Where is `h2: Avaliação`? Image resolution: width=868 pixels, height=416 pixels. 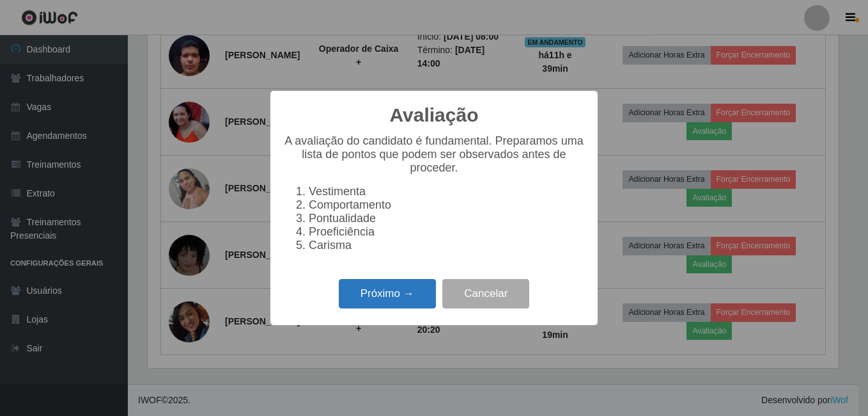
h2: Avaliação is located at coordinates (434, 116).